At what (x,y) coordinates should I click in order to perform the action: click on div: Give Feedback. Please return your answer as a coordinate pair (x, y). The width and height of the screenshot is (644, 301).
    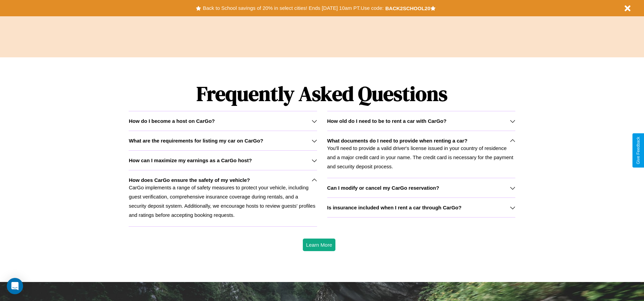
    Looking at the image, I should click on (638, 150).